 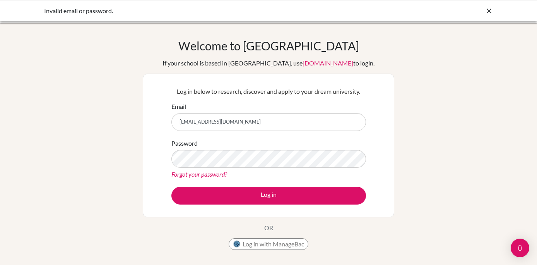 What do you see at coordinates (269, 244) in the screenshot?
I see `button: Log in with ManageBac` at bounding box center [269, 244].